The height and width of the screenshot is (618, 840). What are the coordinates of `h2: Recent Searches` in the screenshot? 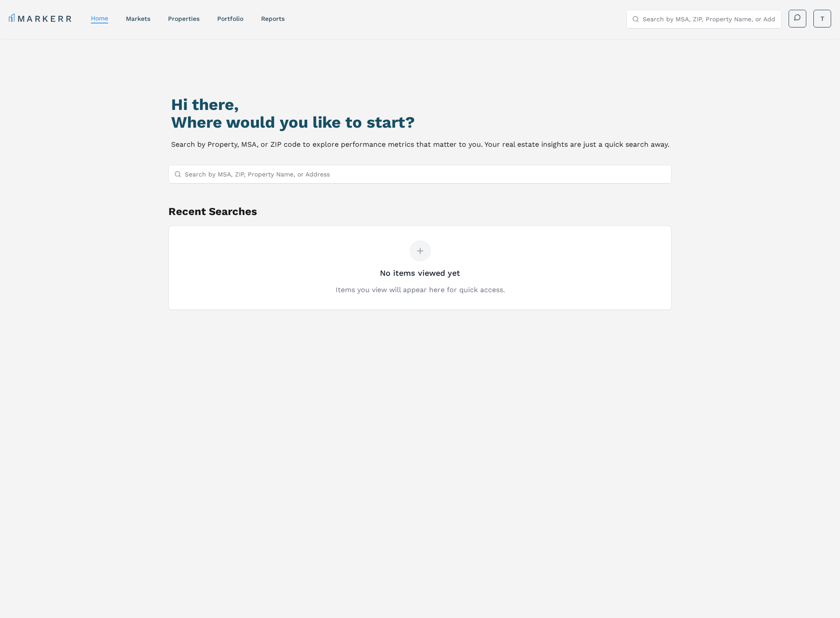 It's located at (420, 212).